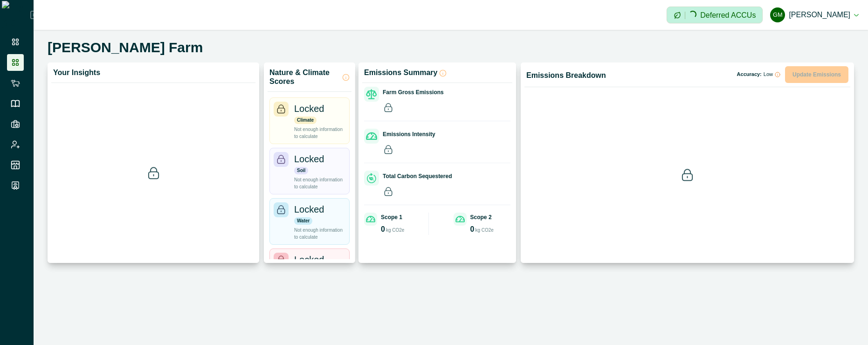 The image size is (868, 345). Describe the element at coordinates (413, 92) in the screenshot. I see `p: Farm Gross Emissions` at that location.